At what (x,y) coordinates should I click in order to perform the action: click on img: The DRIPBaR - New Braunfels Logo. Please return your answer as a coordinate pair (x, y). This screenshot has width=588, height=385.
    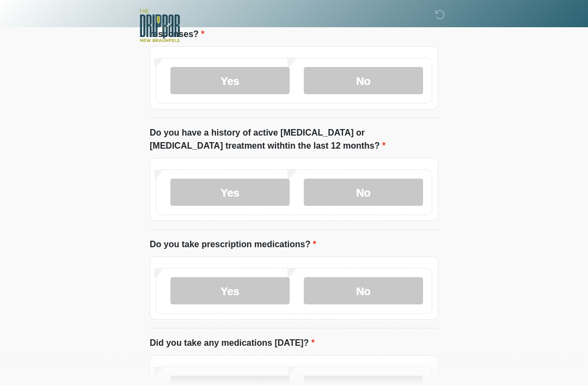
    Looking at the image, I should click on (160, 26).